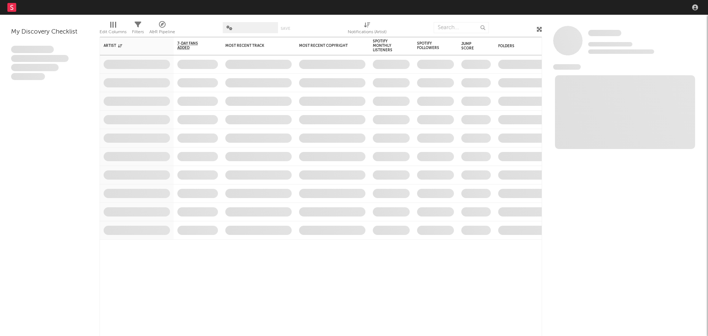 Image resolution: width=708 pixels, height=336 pixels. Describe the element at coordinates (430, 46) in the screenshot. I see `div: Spotify Followers` at that location.